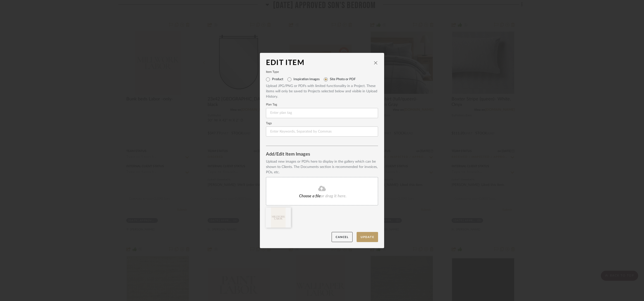  What do you see at coordinates (322, 105) in the screenshot?
I see `label: Plan Tag` at bounding box center [322, 105].